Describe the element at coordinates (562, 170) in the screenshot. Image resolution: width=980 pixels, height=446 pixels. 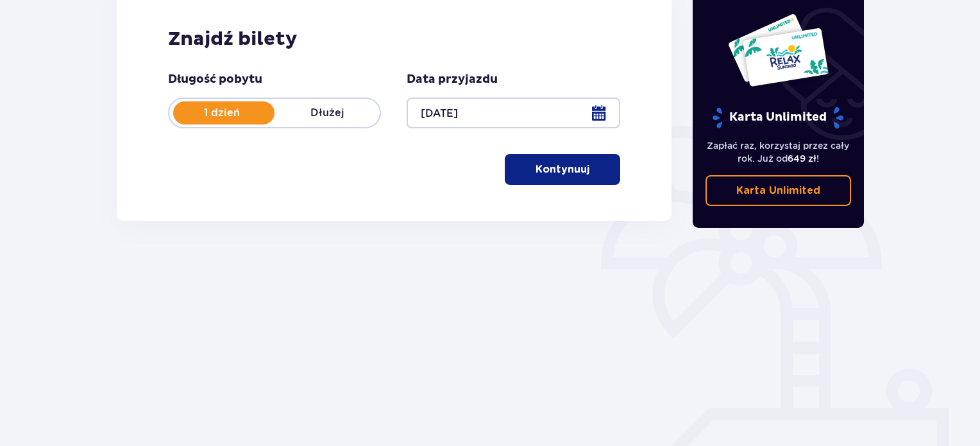
I see `p: Kontynuuj` at that location.